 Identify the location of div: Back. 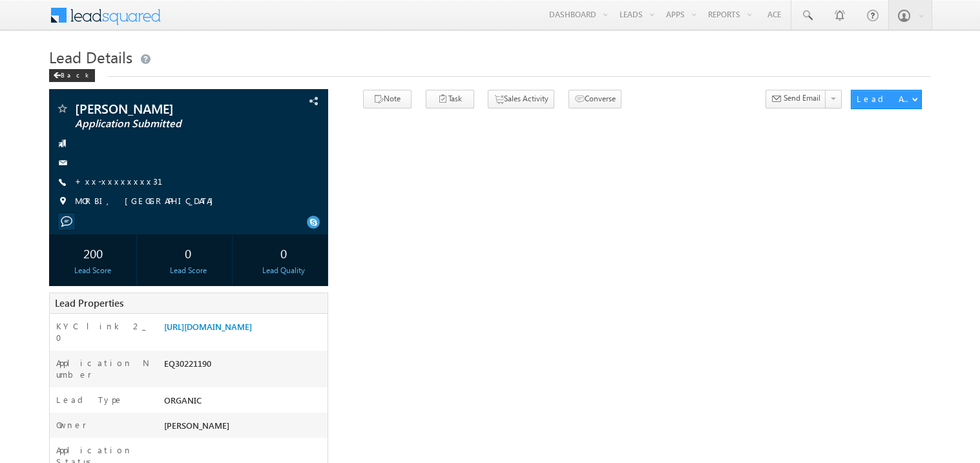
(72, 76).